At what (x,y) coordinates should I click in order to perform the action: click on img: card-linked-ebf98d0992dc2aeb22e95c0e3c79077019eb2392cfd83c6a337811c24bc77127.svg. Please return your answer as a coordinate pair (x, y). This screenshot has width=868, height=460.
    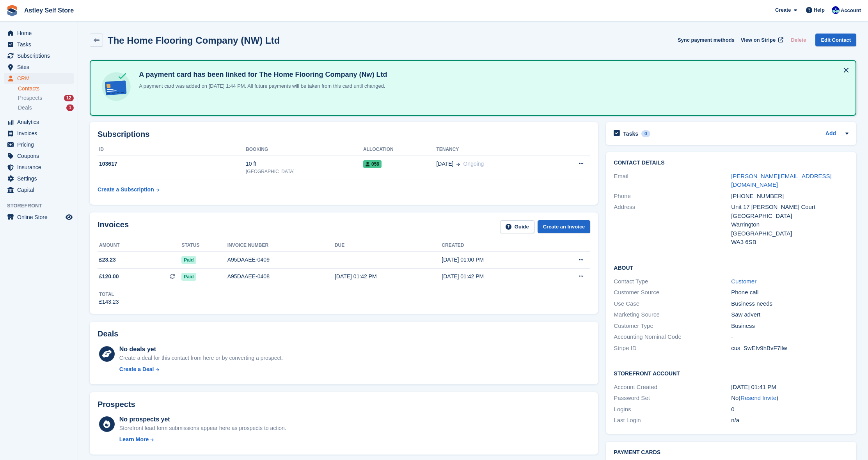
    Looking at the image, I should click on (117, 86).